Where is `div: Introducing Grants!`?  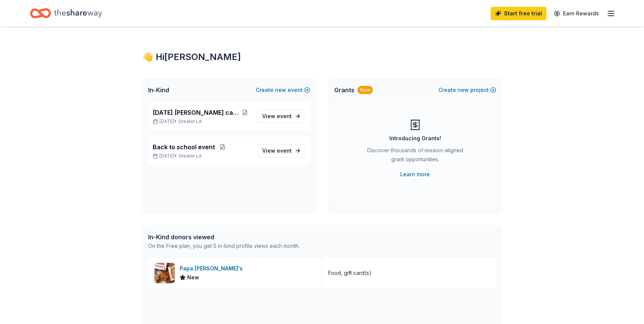 div: Introducing Grants! is located at coordinates (415, 139).